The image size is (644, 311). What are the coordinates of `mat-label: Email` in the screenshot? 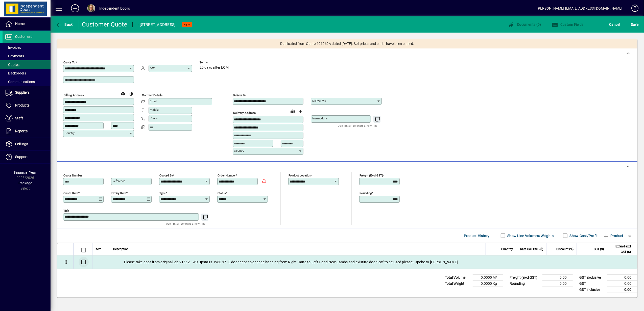 It's located at (153, 101).